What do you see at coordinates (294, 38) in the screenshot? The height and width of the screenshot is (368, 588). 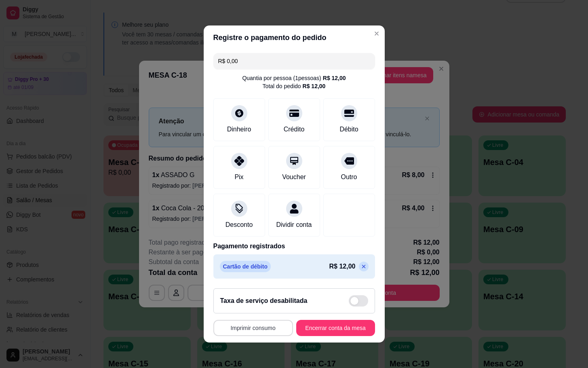 I see `header: Registre o pagamento do pedido` at bounding box center [294, 38].